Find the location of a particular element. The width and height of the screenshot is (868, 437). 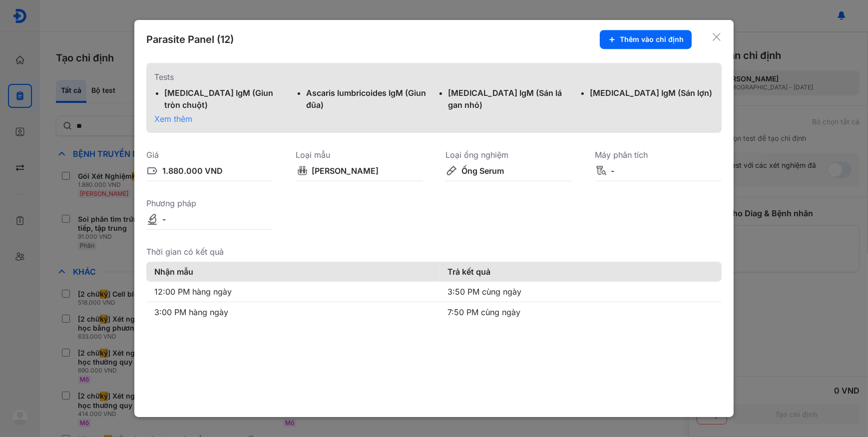

div: Parasite Panel (12) is located at coordinates (190, 39).